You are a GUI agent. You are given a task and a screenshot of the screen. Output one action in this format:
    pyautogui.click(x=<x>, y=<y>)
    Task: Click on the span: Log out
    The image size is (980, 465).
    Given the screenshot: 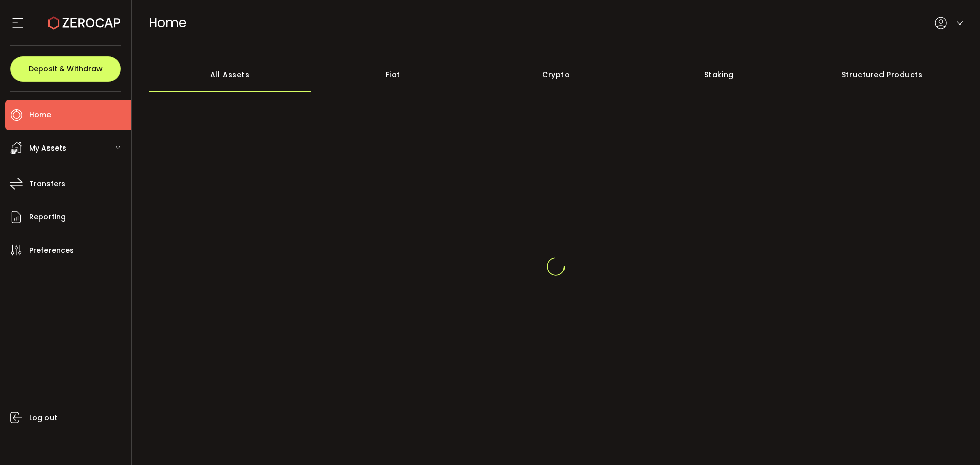 What is the action you would take?
    pyautogui.click(x=43, y=418)
    